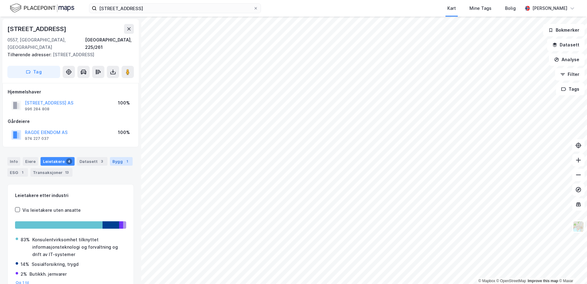 The image size is (587, 284). Describe the element at coordinates (34, 72) in the screenshot. I see `button: Tag` at that location.